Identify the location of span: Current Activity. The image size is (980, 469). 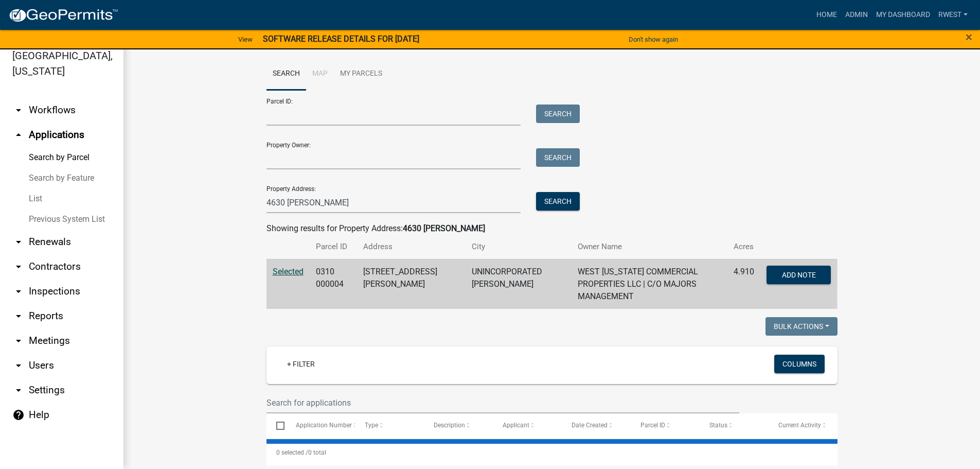
(800, 426).